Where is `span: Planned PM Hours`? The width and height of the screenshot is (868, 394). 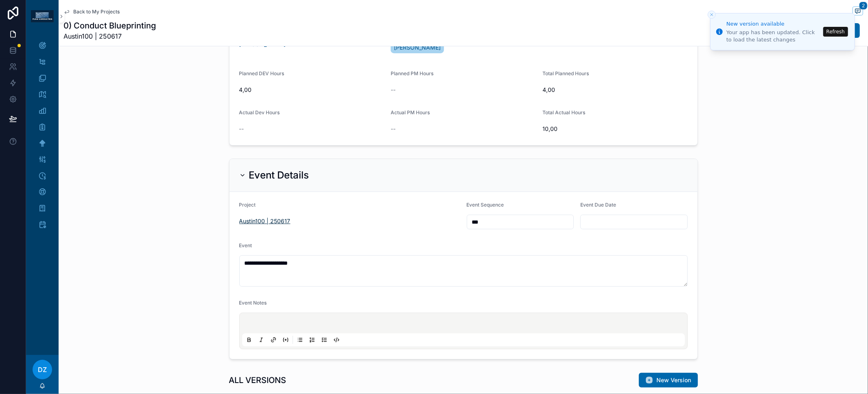
span: Planned PM Hours is located at coordinates (412, 73).